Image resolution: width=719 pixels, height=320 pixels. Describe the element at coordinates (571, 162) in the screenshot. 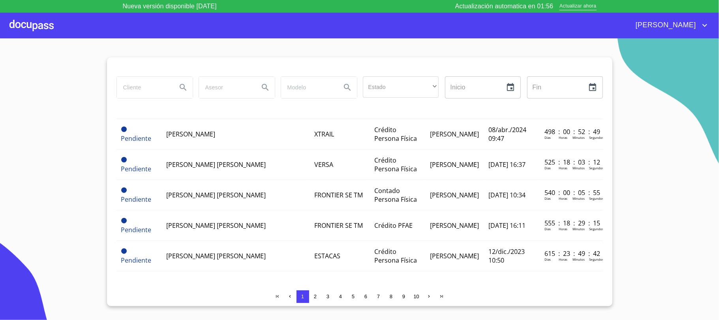

I see `p: 525 : 18 : 03 : 12` at that location.